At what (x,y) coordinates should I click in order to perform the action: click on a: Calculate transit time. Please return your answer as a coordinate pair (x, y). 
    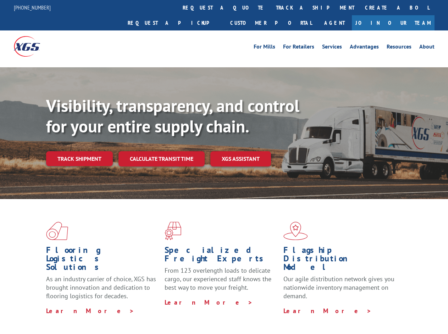
    Looking at the image, I should click on (161, 159).